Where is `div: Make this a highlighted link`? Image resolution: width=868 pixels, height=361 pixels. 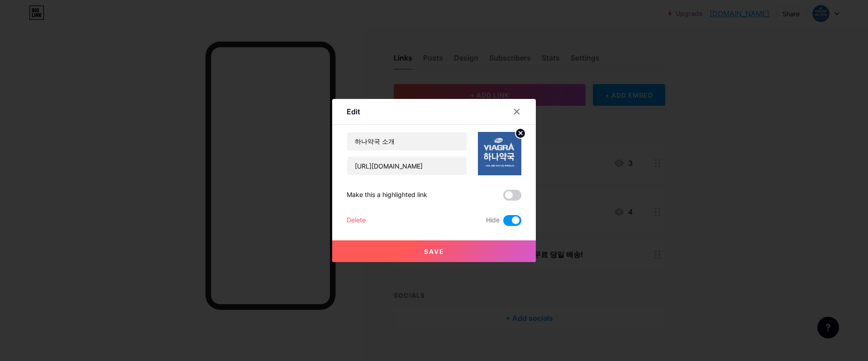 div: Make this a highlighted link is located at coordinates (387, 195).